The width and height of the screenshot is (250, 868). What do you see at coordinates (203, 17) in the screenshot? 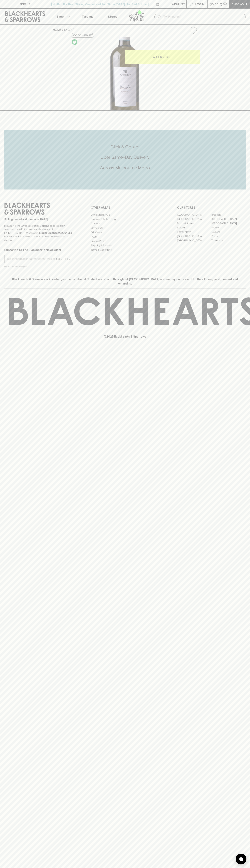
I see `input: Try "Pinot noir"` at bounding box center [203, 17].